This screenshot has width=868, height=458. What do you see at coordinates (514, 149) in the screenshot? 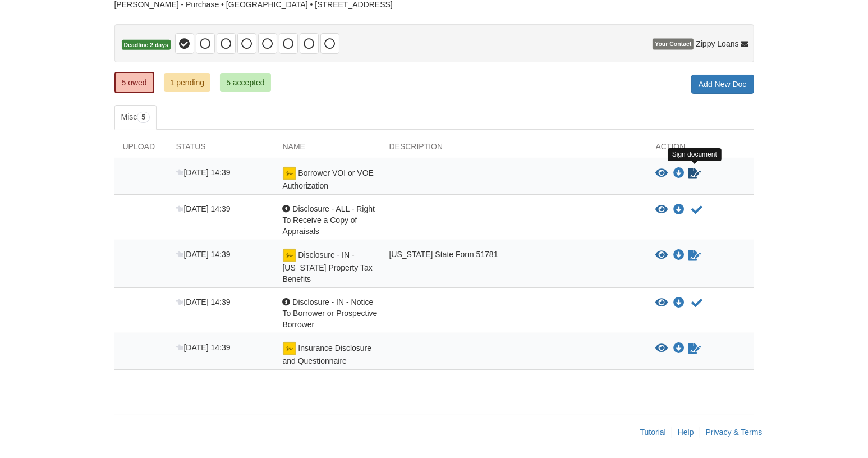
I see `div: Description` at bounding box center [514, 149].